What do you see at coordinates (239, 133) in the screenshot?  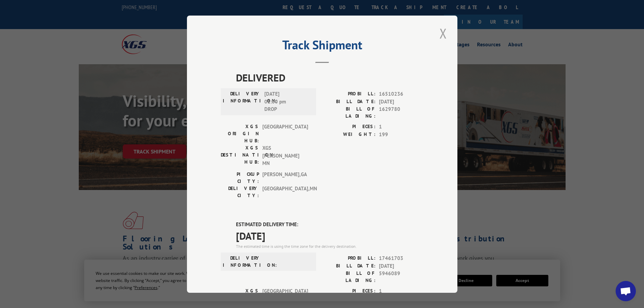 I see `label: XGS ORIGIN HUB:` at bounding box center [239, 133].